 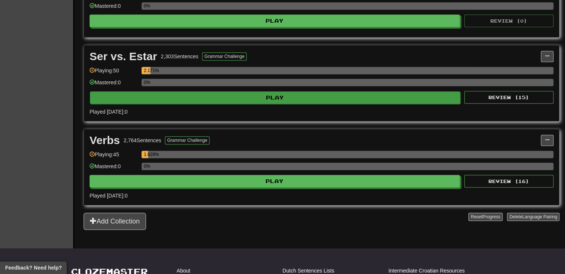 What do you see at coordinates (142, 141) in the screenshot?
I see `div: 2,764 Sentences` at bounding box center [142, 141].